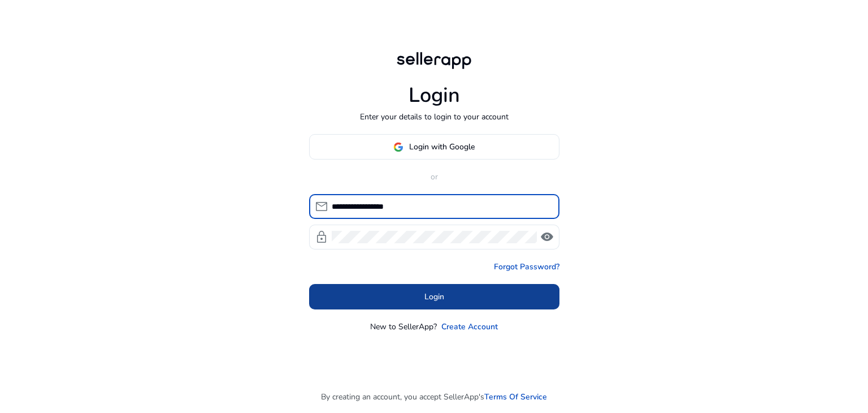  Describe the element at coordinates (527, 266) in the screenshot. I see `a: Forgot Password?` at that location.